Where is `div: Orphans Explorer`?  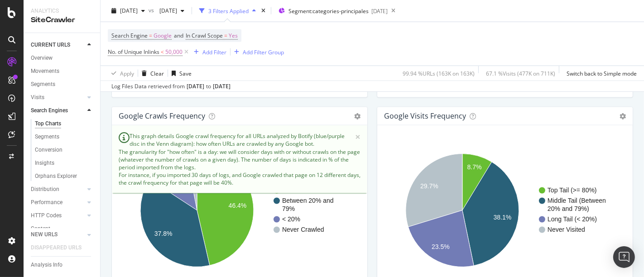 div: Orphans Explorer is located at coordinates (56, 176).